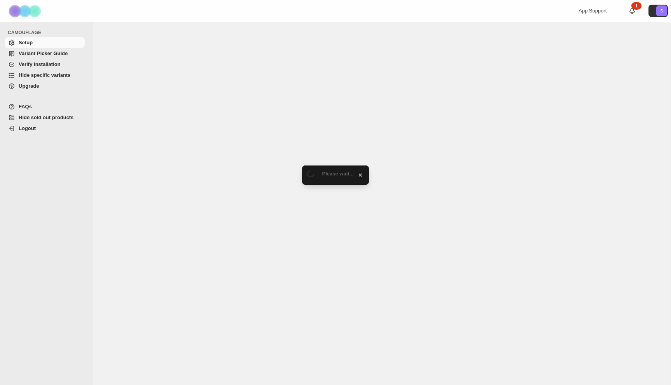 This screenshot has height=385, width=671. Describe the element at coordinates (338, 174) in the screenshot. I see `span: Please wait...` at that location.